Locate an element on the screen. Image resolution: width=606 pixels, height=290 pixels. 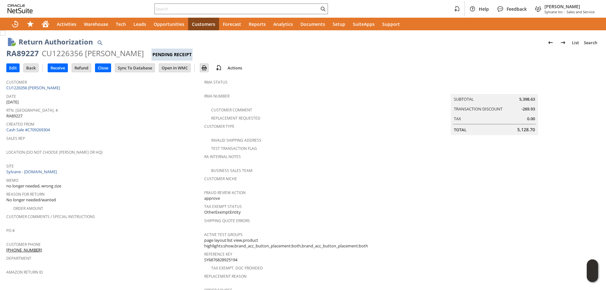
a: Customer is located at coordinates (16, 82).